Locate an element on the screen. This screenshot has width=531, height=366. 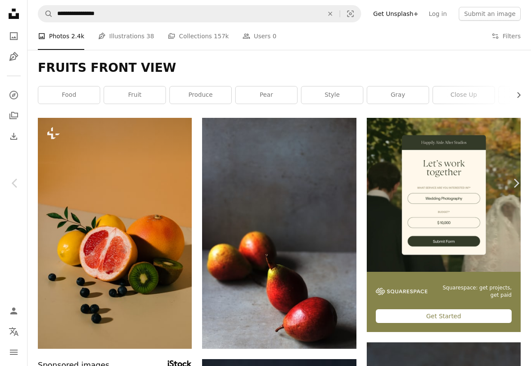
button: Submit an image is located at coordinates (489, 14).